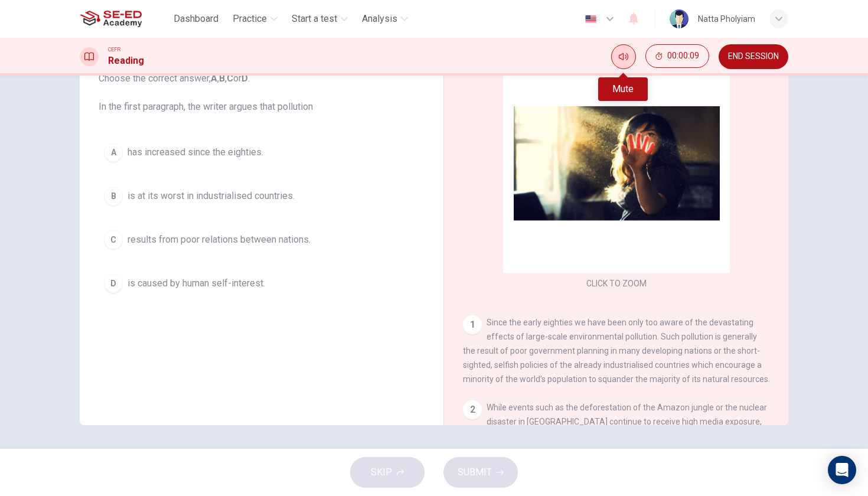 The height and width of the screenshot is (496, 868). I want to click on button: 00:00:09, so click(677, 56).